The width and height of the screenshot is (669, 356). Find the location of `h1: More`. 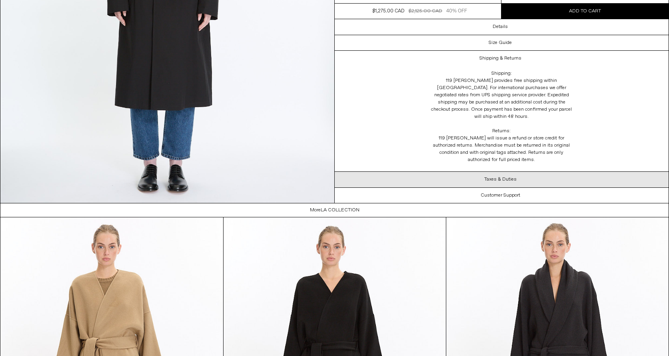

h1: More is located at coordinates (335, 210).